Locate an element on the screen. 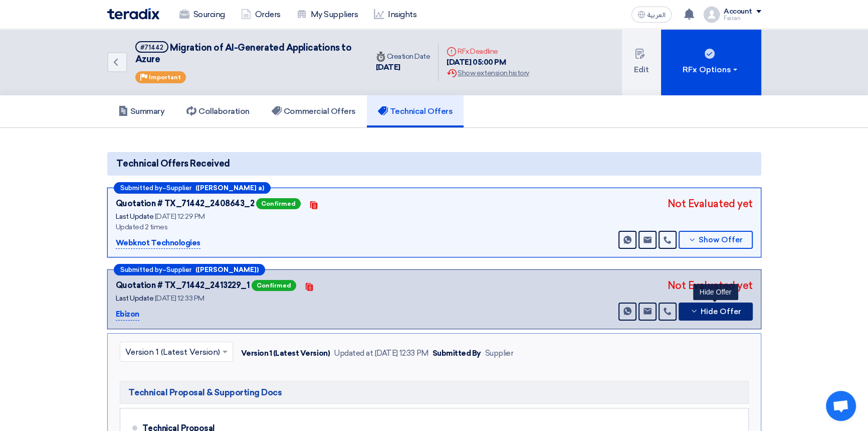  div: Hide Offer is located at coordinates (716, 292).